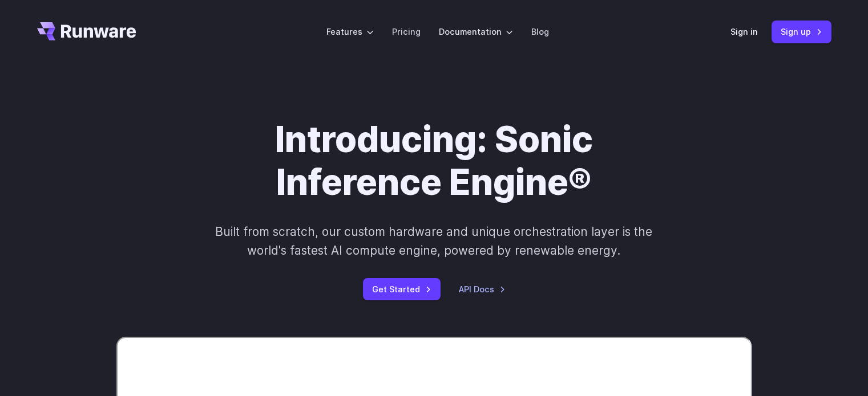 This screenshot has width=868, height=396. I want to click on a: Pricing, so click(407, 31).